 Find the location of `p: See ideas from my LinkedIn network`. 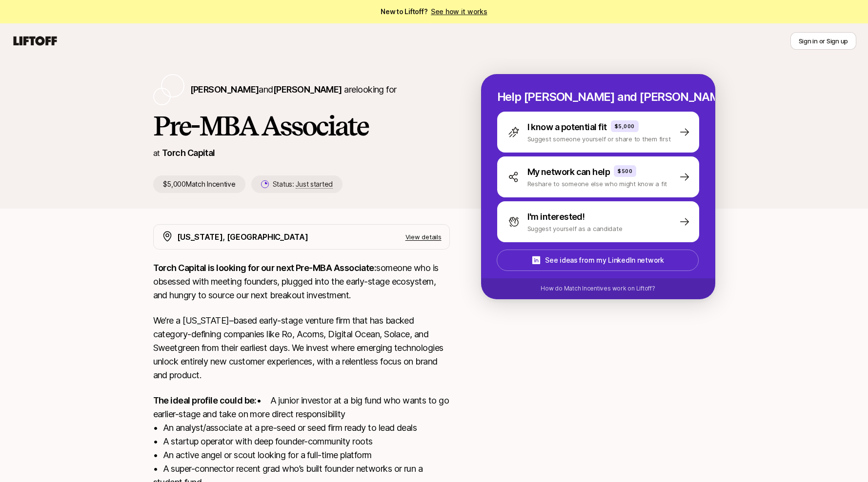

p: See ideas from my LinkedIn network is located at coordinates (604, 260).